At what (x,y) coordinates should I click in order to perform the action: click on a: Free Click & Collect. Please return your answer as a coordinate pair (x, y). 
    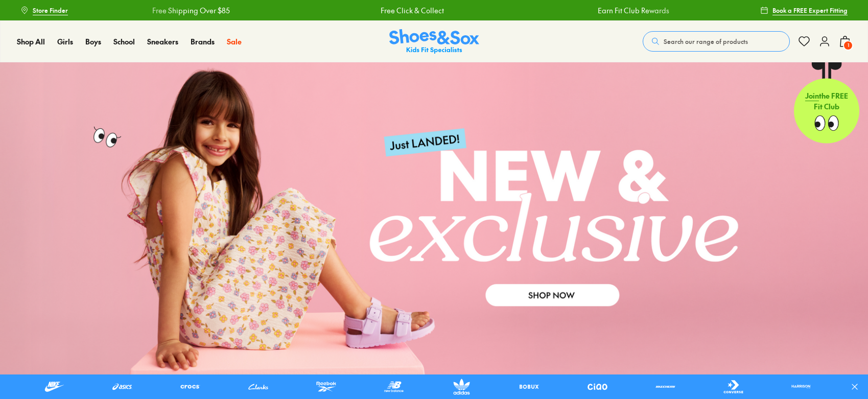
    Looking at the image, I should click on (411, 10).